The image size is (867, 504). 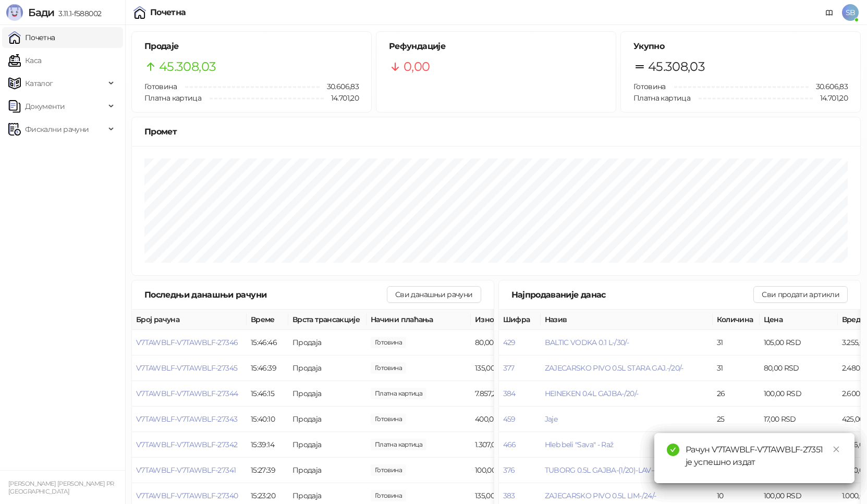 I want to click on span: Документи, so click(x=45, y=106).